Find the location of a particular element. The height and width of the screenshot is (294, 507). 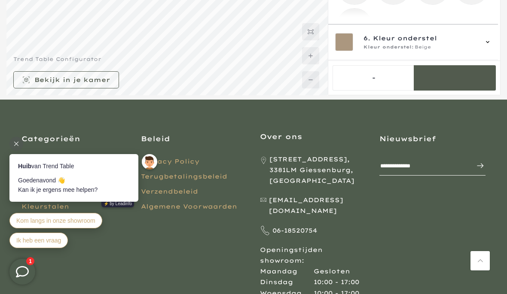

button: Kom langs in onze showroom is located at coordinates (55, 108).